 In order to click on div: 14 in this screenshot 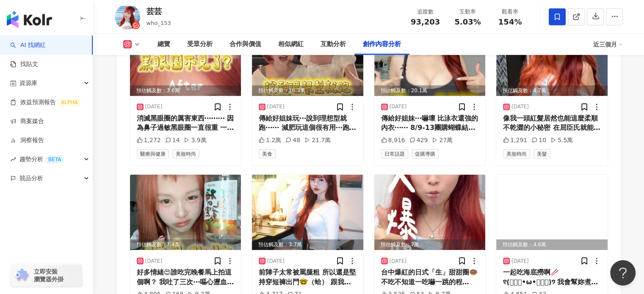, I will do `click(172, 141)`.